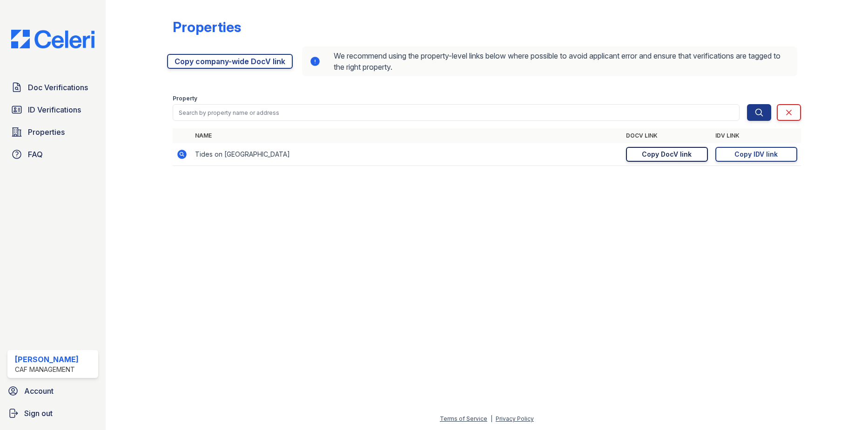 This screenshot has height=430, width=868. What do you see at coordinates (52, 154) in the screenshot?
I see `a: FAQ` at bounding box center [52, 154].